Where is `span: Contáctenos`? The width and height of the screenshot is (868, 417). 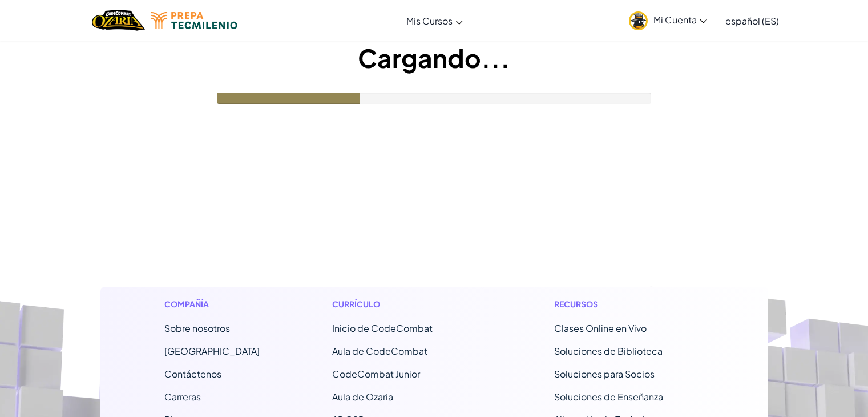
span: Contáctenos is located at coordinates (193, 374).